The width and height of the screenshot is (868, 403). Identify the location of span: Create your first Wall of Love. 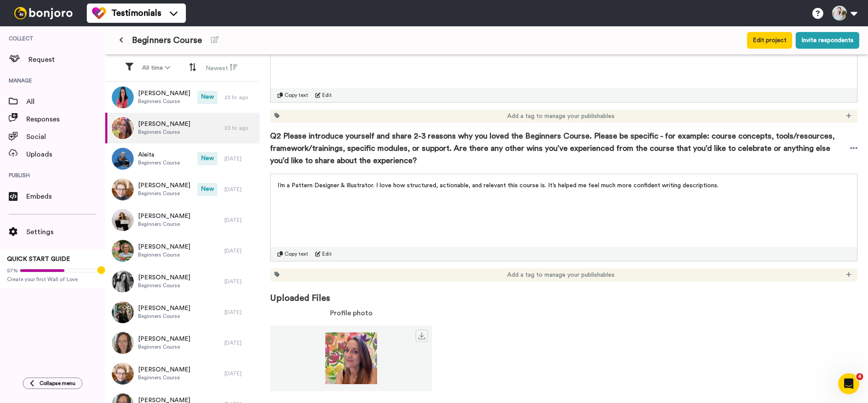
(53, 279).